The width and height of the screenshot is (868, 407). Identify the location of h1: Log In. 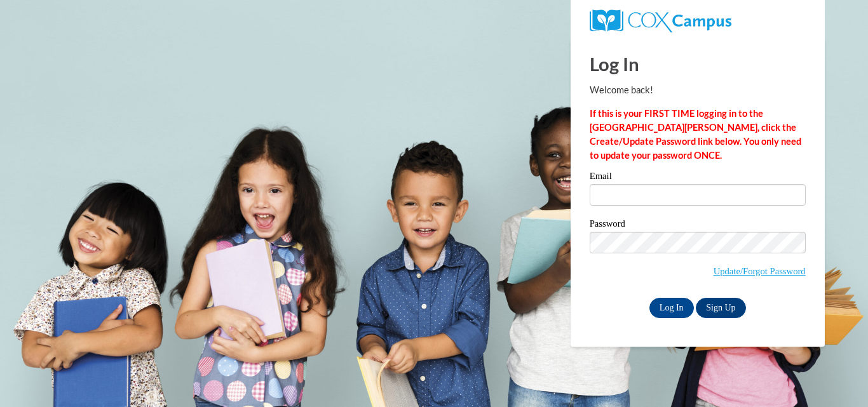
(698, 63).